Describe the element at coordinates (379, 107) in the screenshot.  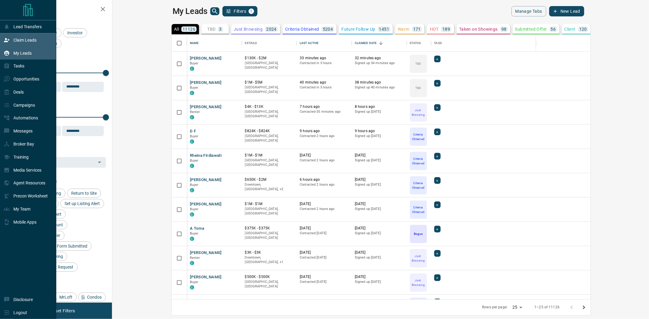
I see `p: 8 hours ago` at that location.